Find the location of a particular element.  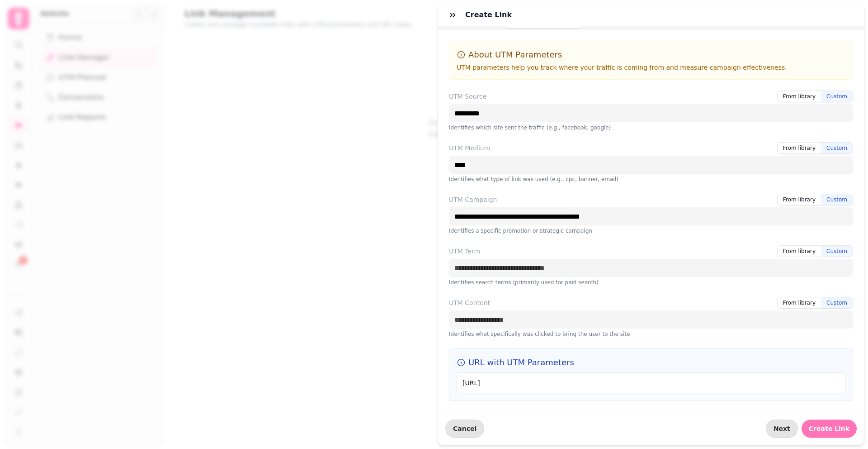

span: Cancel is located at coordinates (465, 428).